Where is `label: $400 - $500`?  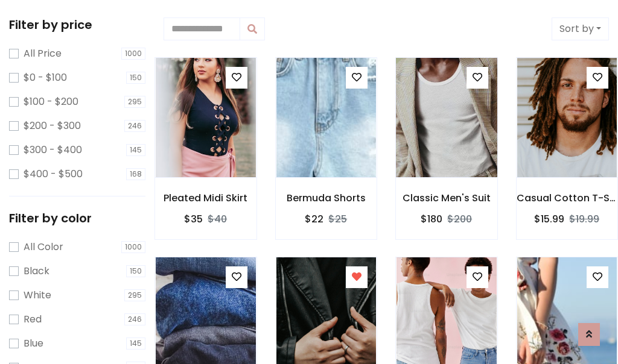 label: $400 - $500 is located at coordinates (53, 174).